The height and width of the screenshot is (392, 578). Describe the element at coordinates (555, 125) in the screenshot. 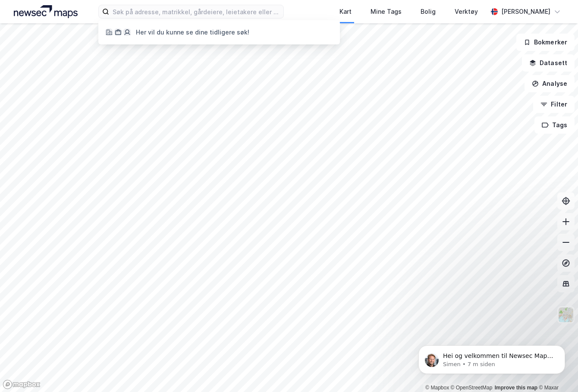

I see `button: Tags` at that location.